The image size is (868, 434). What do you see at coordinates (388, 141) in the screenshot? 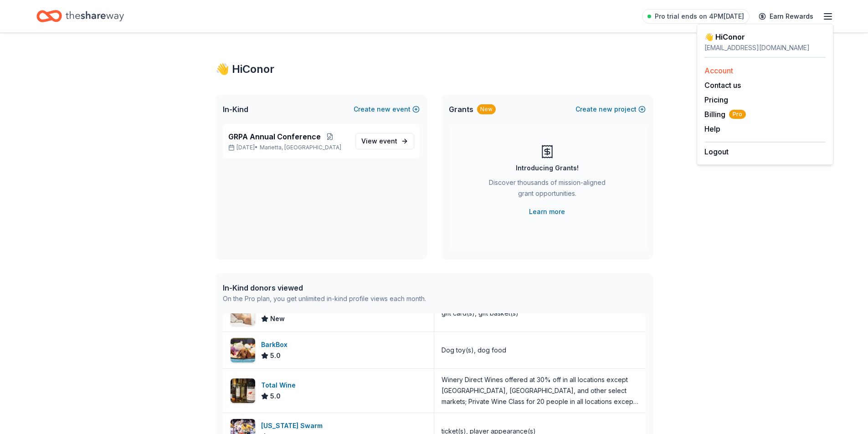
I see `span: event` at bounding box center [388, 141].